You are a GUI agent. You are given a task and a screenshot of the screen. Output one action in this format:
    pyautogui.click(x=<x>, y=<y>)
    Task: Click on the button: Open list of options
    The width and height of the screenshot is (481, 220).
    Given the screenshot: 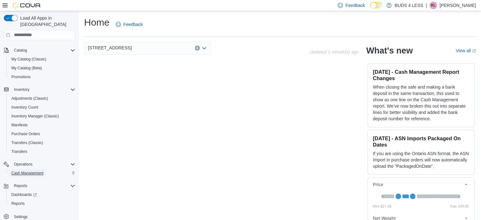 What is the action you would take?
    pyautogui.click(x=204, y=48)
    